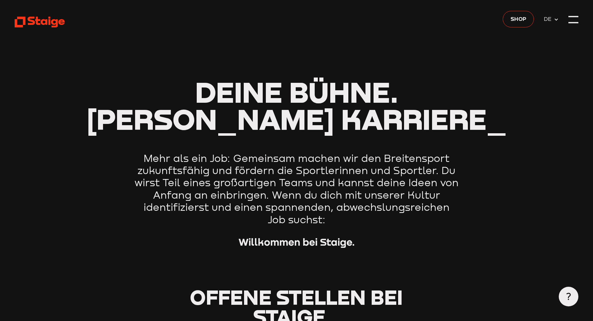 The height and width of the screenshot is (321, 593). Describe the element at coordinates (548, 19) in the screenshot. I see `span: DE` at that location.